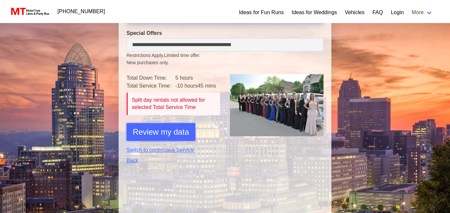 This screenshot has width=450, height=213. I want to click on img: 1.png, so click(277, 105).